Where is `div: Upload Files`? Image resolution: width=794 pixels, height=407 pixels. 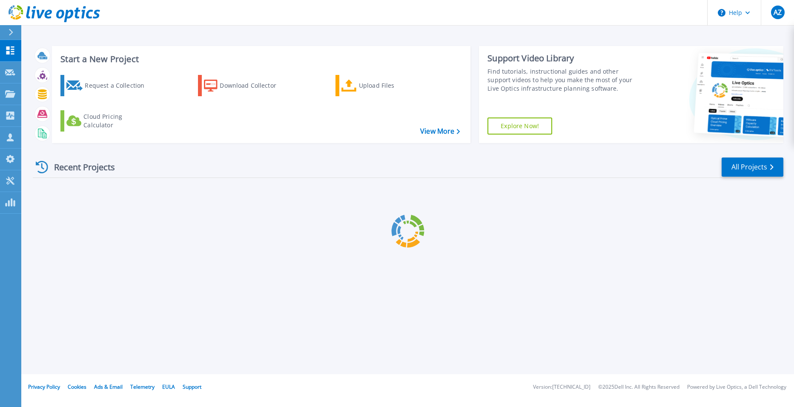
div: Upload Files is located at coordinates (393, 86).